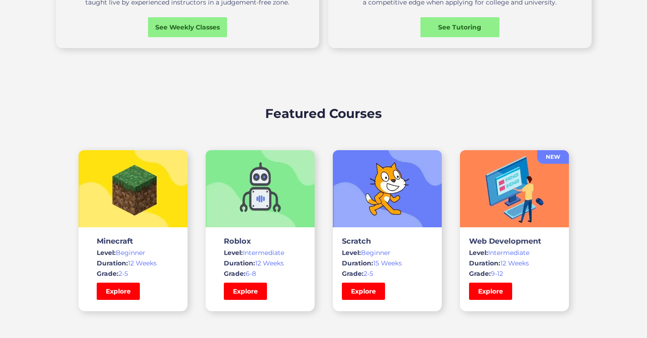 Image resolution: width=647 pixels, height=338 pixels. What do you see at coordinates (460, 27) in the screenshot?
I see `a: See Tutoring` at bounding box center [460, 27].